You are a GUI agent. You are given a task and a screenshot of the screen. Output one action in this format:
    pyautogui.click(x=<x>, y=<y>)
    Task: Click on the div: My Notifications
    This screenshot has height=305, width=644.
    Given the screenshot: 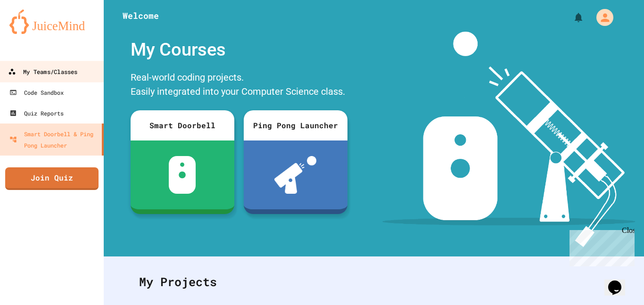 What is the action you would take?
    pyautogui.click(x=571, y=17)
    